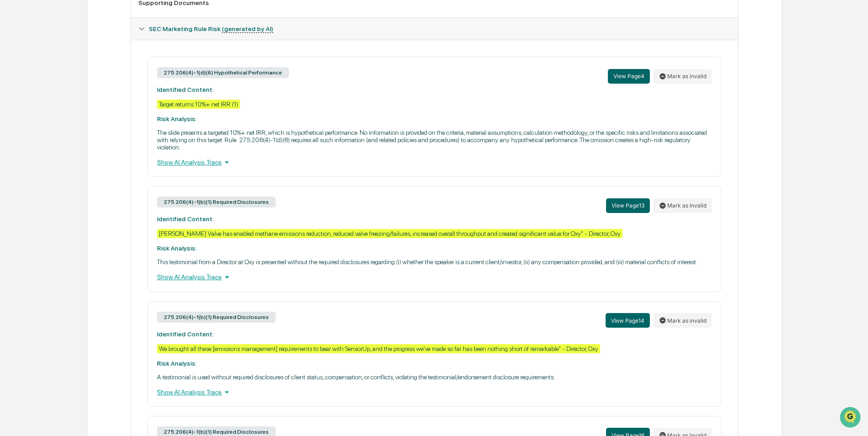 The height and width of the screenshot is (436, 868). What do you see at coordinates (378, 348) in the screenshot?
I see `div: We brought all these [emissions management] requirements to bear with SensorUp, and the progress ...` at bounding box center [378, 348].